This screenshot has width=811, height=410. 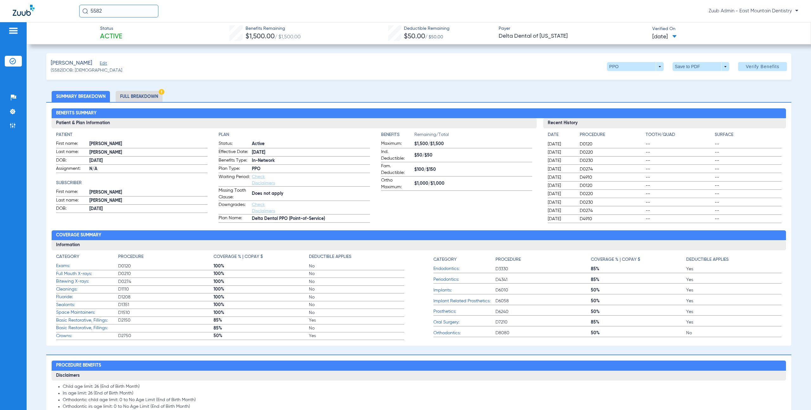 What do you see at coordinates (638, 269) in the screenshot?
I see `span: 85%` at bounding box center [638, 269].